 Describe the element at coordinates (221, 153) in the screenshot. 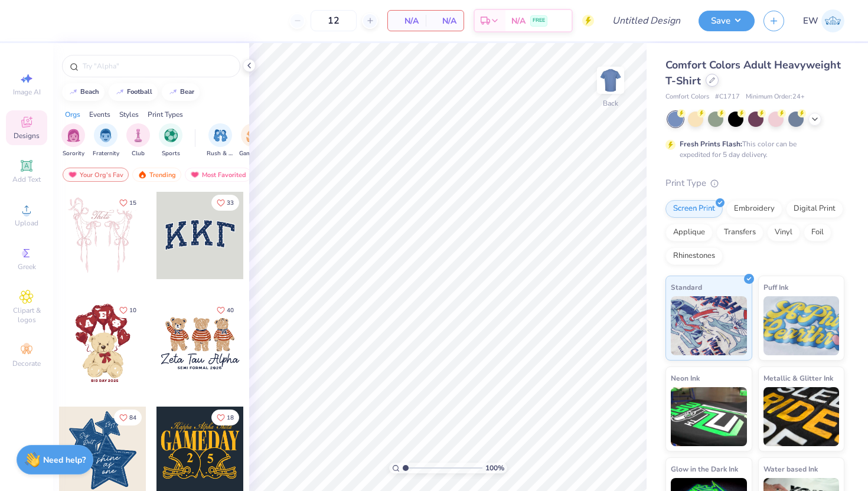

I see `span: Rush & Bid` at that location.